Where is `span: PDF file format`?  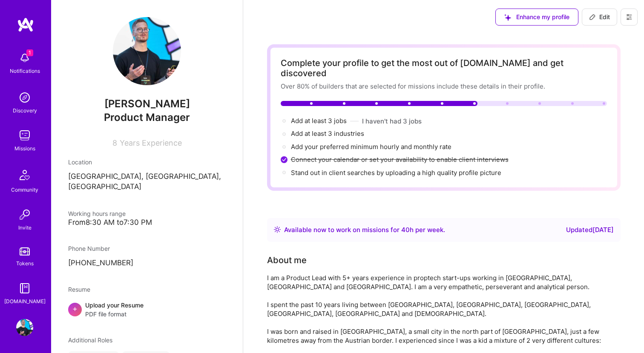 span: PDF file format is located at coordinates (114, 314).